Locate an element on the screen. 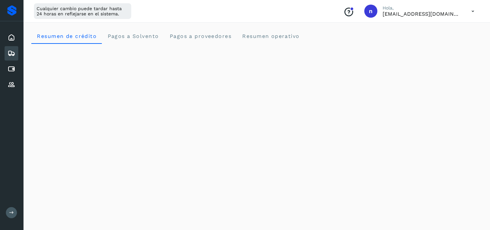  div: Proveedores is located at coordinates (11, 85).